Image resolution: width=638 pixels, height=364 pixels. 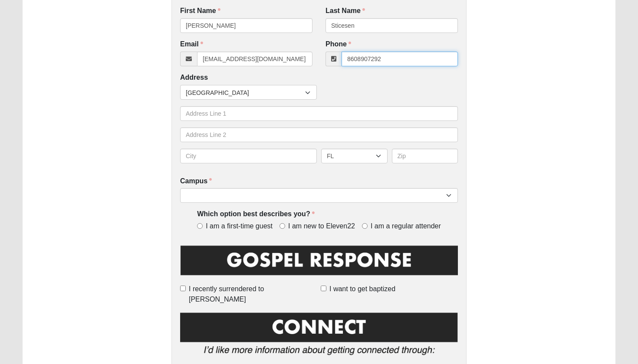 What do you see at coordinates (406, 227) in the screenshot?
I see `span: I am a regular attender` at bounding box center [406, 227].